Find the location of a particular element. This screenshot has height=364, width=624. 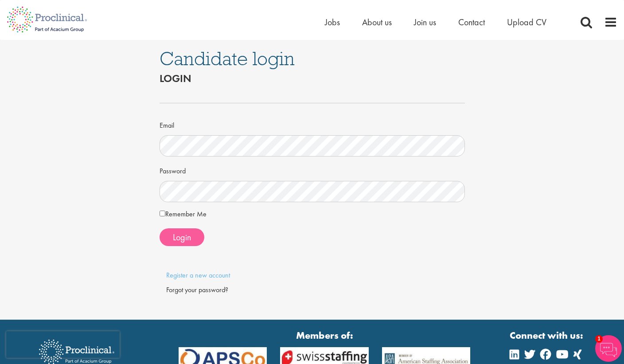

span: Join us is located at coordinates (425, 22).